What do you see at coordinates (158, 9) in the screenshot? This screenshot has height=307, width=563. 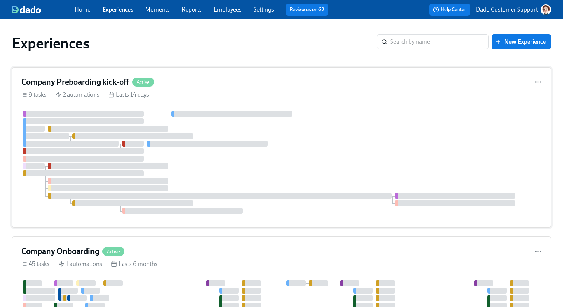 I see `a: Moments` at bounding box center [158, 9].